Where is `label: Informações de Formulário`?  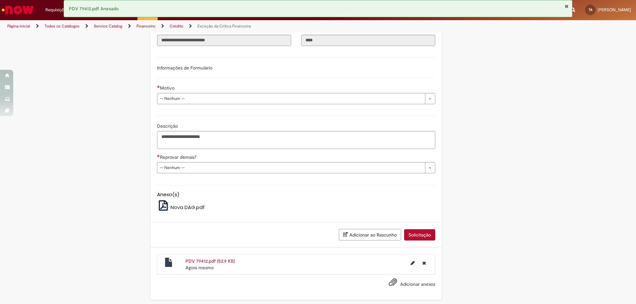
label: Informações de Formulário is located at coordinates (184, 68).